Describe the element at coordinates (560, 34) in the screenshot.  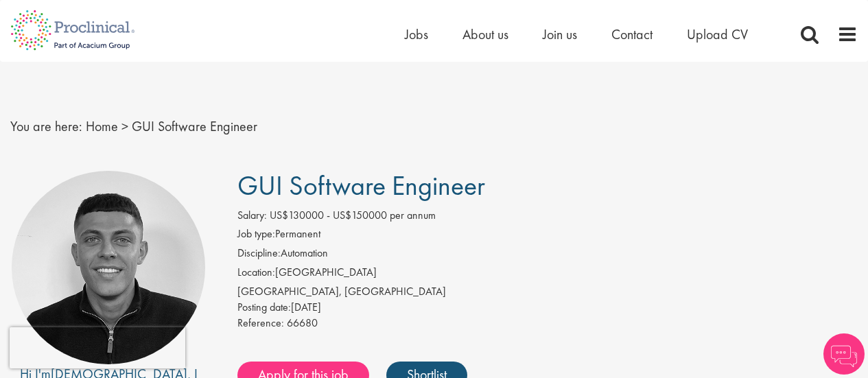
I see `a: Join us` at that location.